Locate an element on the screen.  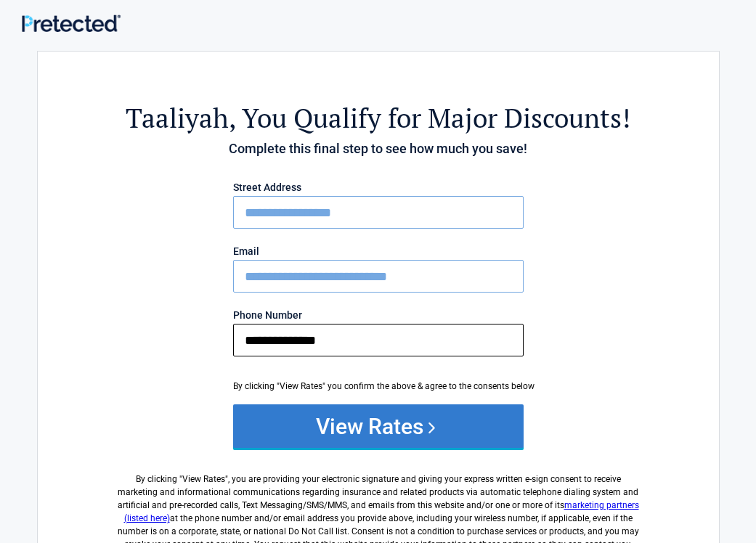
h4: Complete this final step to see how much you save! is located at coordinates (378, 149).